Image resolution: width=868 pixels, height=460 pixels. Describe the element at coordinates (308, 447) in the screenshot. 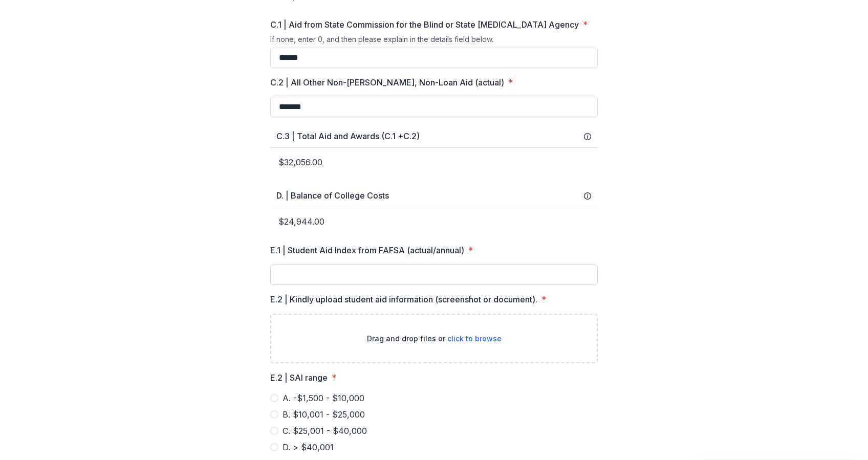

I see `span: D. > $40,001` at that location.